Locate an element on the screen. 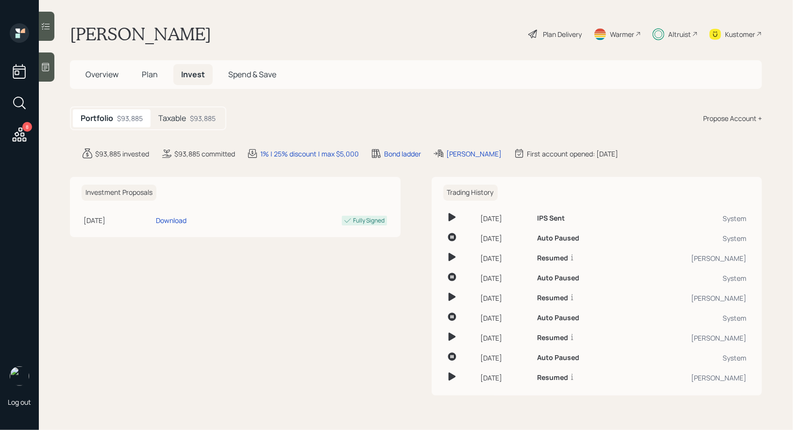 The image size is (793, 430). div: $93,885 invested is located at coordinates (122, 153).